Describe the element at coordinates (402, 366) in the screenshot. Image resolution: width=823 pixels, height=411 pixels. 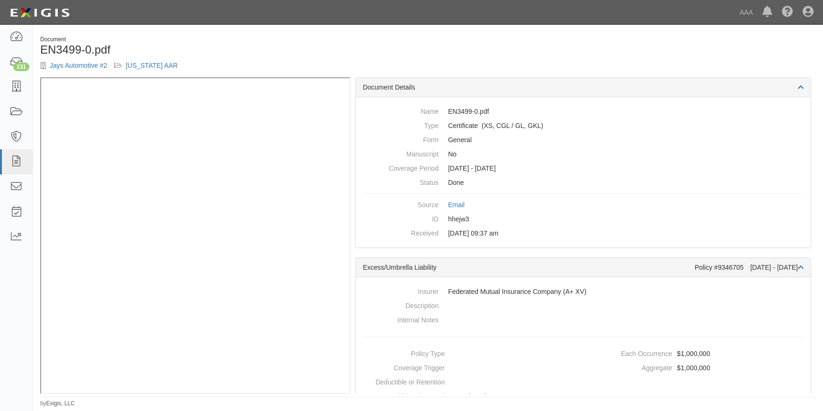
I see `dt: Coverage Trigger` at that location.